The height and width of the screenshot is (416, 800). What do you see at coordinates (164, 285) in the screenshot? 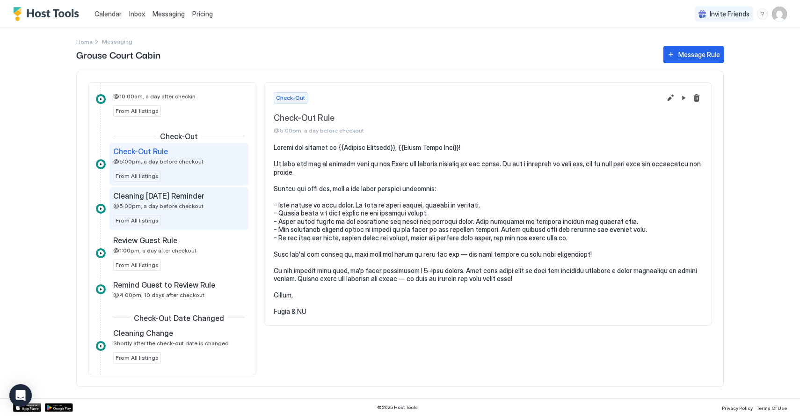
I see `span: Remind Guest to Review Rule` at bounding box center [164, 285].